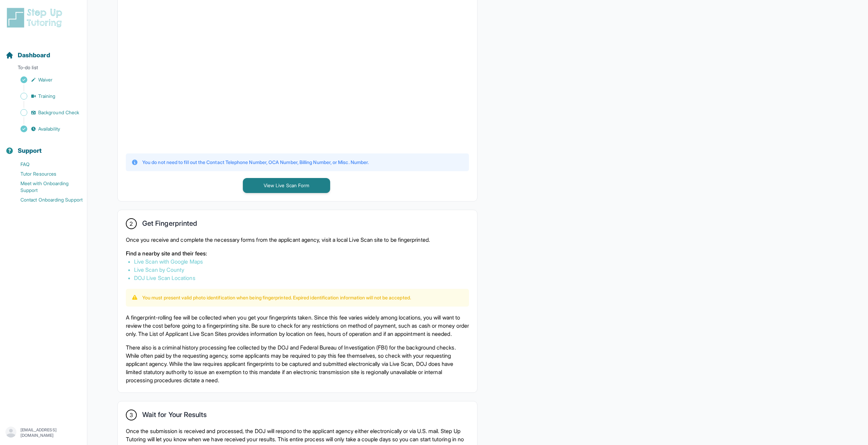  Describe the element at coordinates (44, 51) in the screenshot. I see `button: Dashboard` at that location.